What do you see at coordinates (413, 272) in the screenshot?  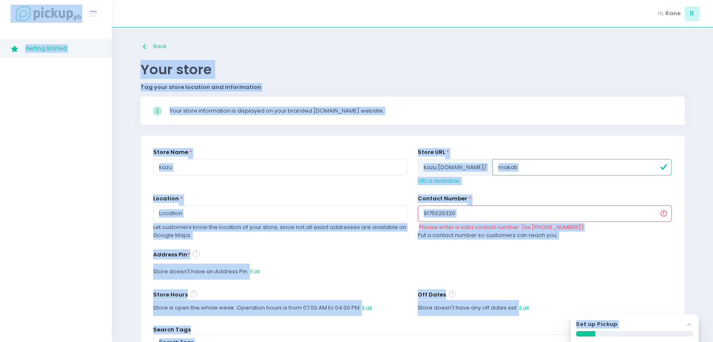 I see `div: Store doesn't have an Address Pin.` at bounding box center [413, 272].